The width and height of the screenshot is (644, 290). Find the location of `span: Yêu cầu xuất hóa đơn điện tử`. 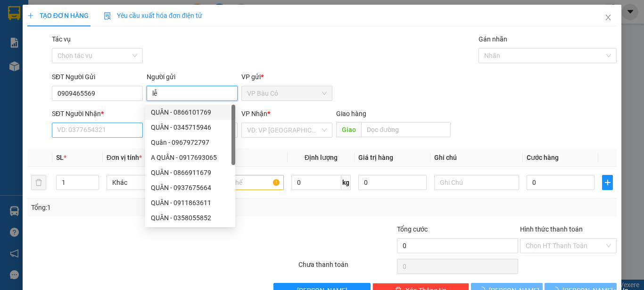

span: Yêu cầu xuất hóa đơn điện tử is located at coordinates (152, 15).